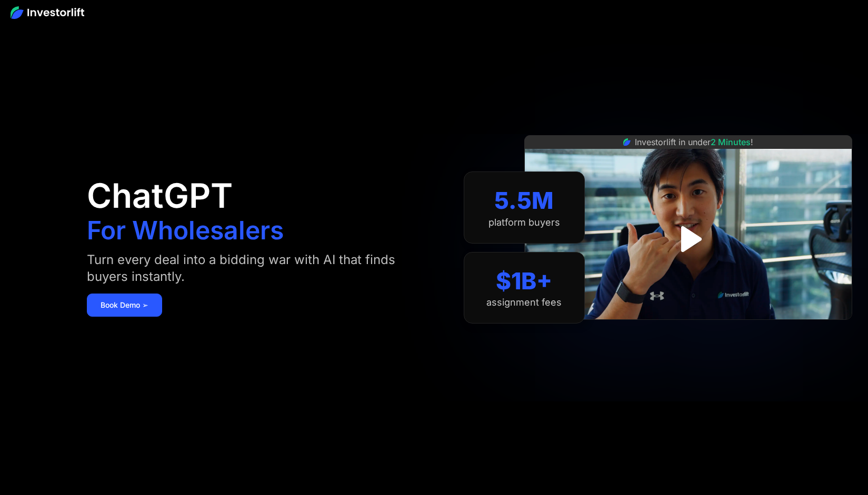 This screenshot has width=868, height=495. I want to click on h1: For Wholesalers, so click(185, 230).